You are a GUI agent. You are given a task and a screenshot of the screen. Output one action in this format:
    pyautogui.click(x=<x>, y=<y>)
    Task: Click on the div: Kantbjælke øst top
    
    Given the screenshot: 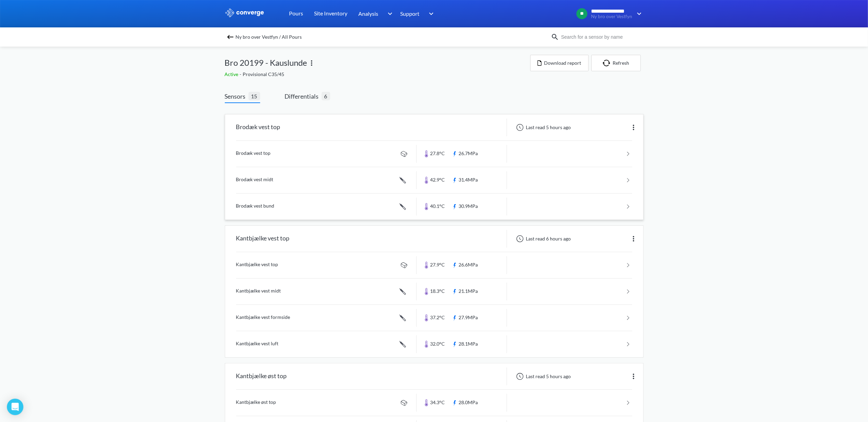 What is the action you would take?
    pyautogui.click(x=262, y=376)
    